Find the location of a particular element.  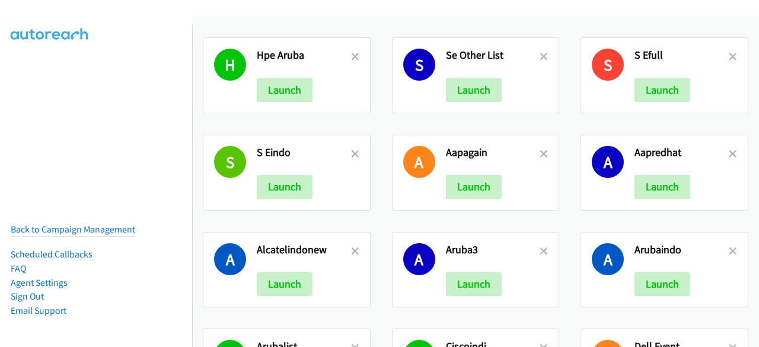

h2: S Efull is located at coordinates (681, 55).